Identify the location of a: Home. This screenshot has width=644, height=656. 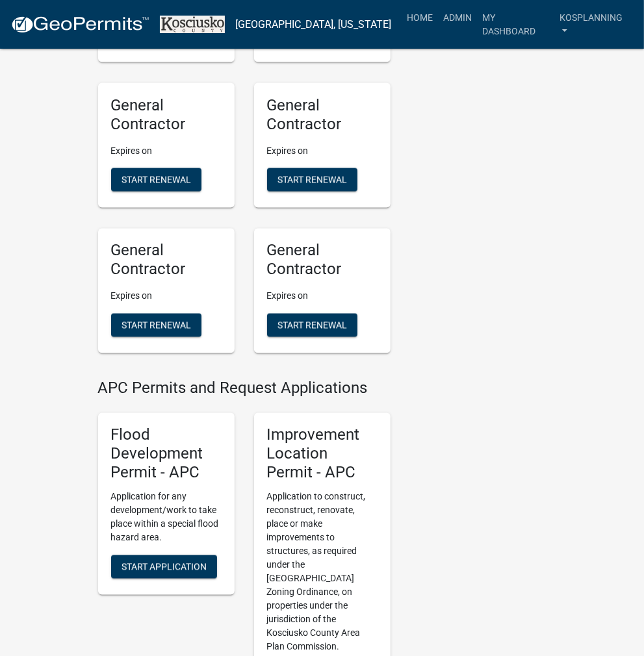
(420, 18).